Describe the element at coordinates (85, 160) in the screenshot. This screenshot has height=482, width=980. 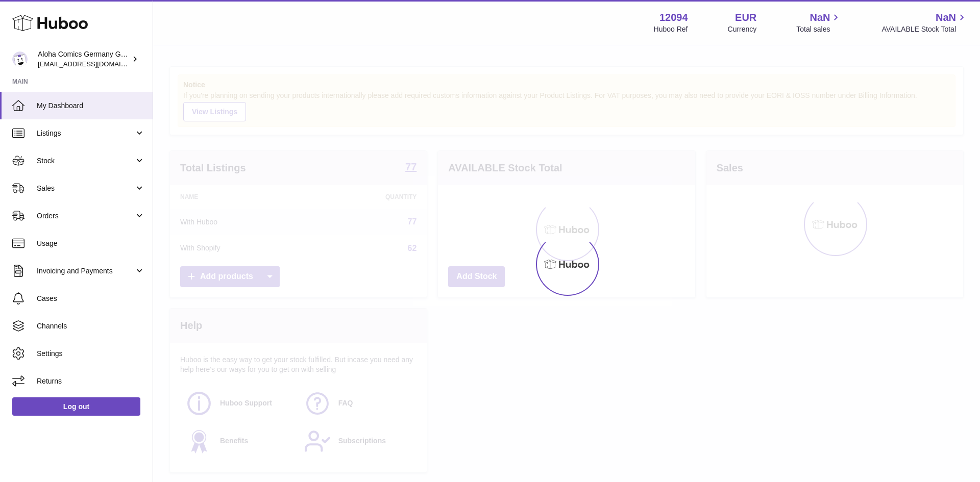
I see `span: Stock` at that location.